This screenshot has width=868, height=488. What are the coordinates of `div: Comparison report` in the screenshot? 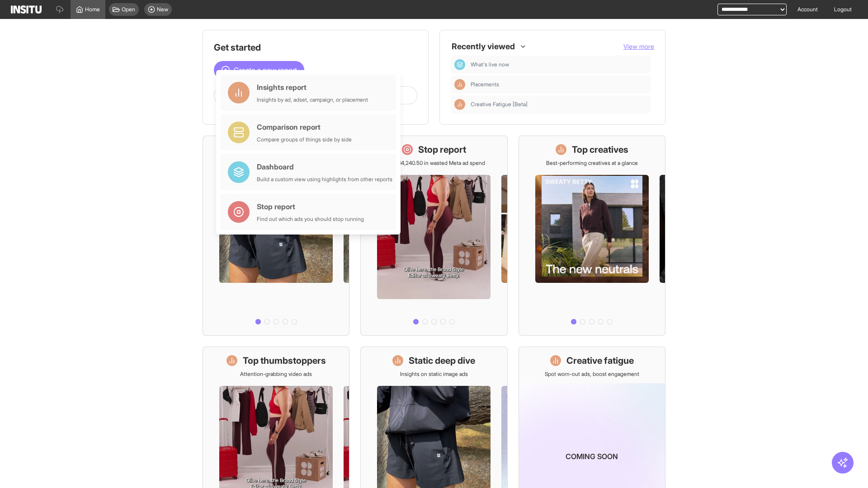 It's located at (304, 127).